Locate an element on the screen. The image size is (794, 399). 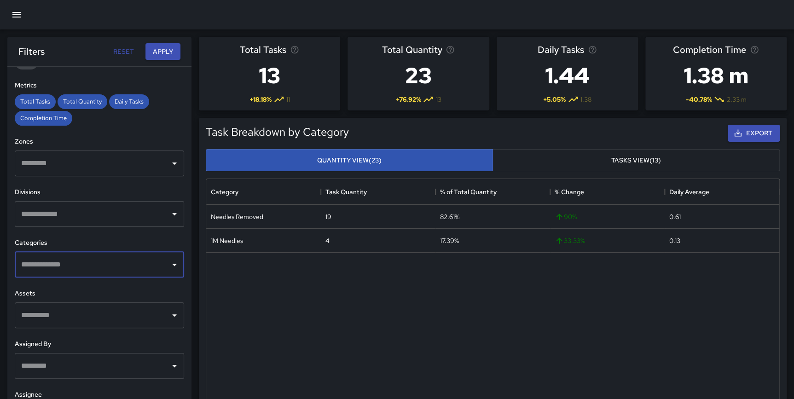
div: 19 is located at coordinates (328, 217).